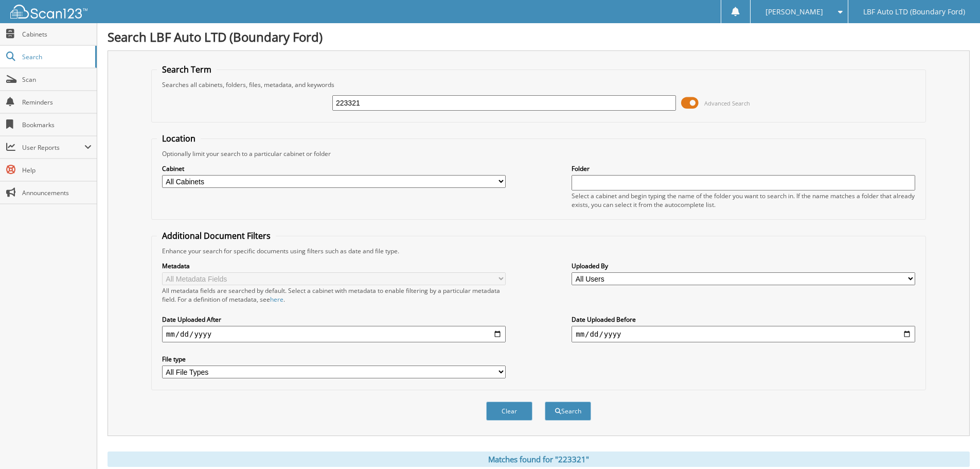 The image size is (980, 469). What do you see at coordinates (743, 168) in the screenshot?
I see `label: Folder` at bounding box center [743, 168].